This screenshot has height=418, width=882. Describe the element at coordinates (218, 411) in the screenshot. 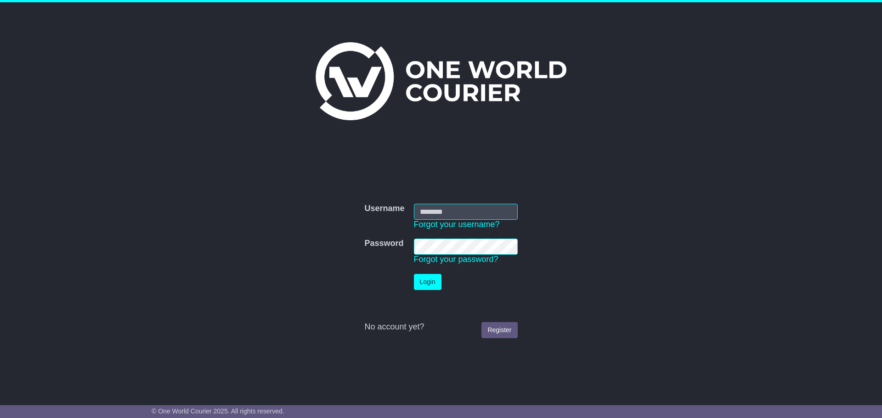

I see `span: © One World Courier 2025. All rights reserved.` at that location.